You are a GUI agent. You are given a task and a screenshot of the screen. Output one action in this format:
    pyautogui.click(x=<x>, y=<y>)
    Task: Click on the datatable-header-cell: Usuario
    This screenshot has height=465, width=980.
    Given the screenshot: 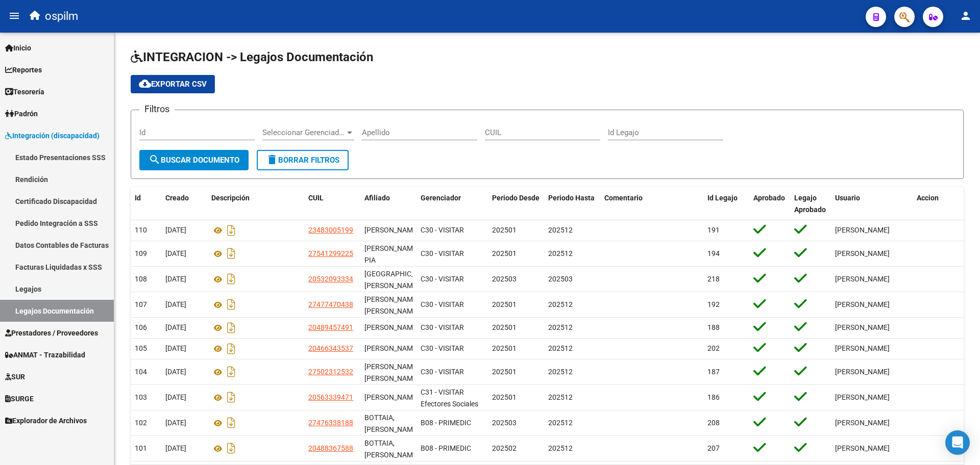 What is the action you would take?
    pyautogui.click(x=872, y=204)
    